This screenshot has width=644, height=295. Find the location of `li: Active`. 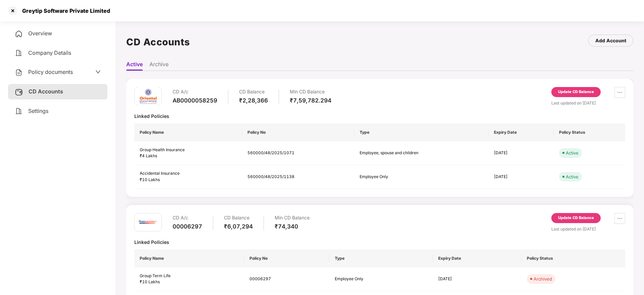

li: Active is located at coordinates (134, 66).